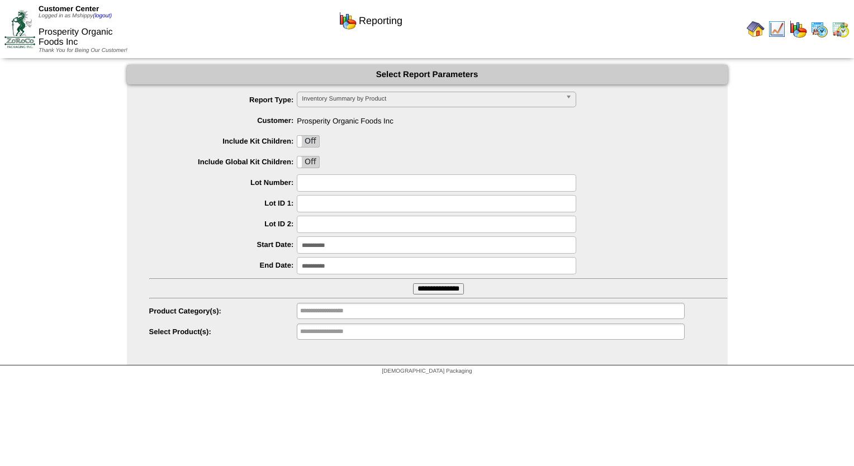 Image resolution: width=854 pixels, height=466 pixels. What do you see at coordinates (102, 16) in the screenshot?
I see `a: (logout)` at bounding box center [102, 16].